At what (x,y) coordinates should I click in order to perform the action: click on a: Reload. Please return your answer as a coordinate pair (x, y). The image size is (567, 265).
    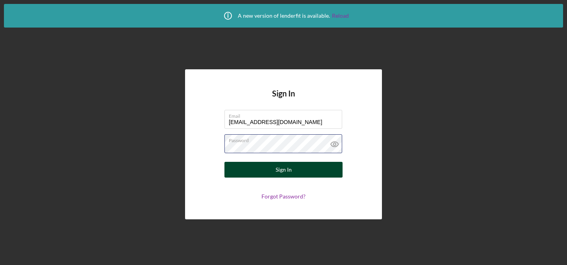
    Looking at the image, I should click on (340, 16).